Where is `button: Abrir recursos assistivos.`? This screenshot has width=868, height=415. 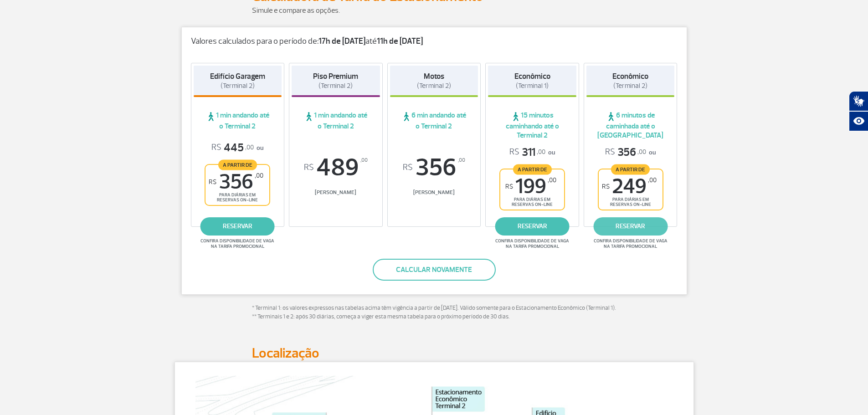 button: Abrir recursos assistivos. is located at coordinates (858, 121).